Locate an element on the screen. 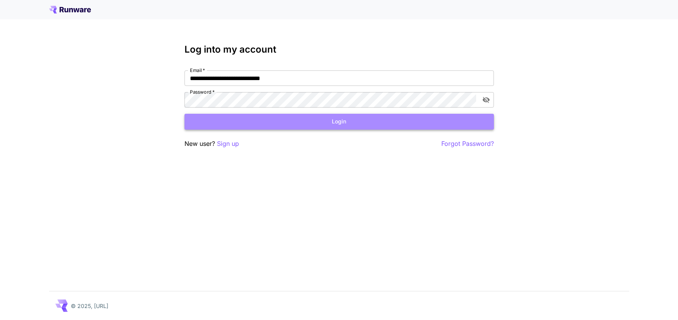  button: toggle password visibility is located at coordinates (486, 100).